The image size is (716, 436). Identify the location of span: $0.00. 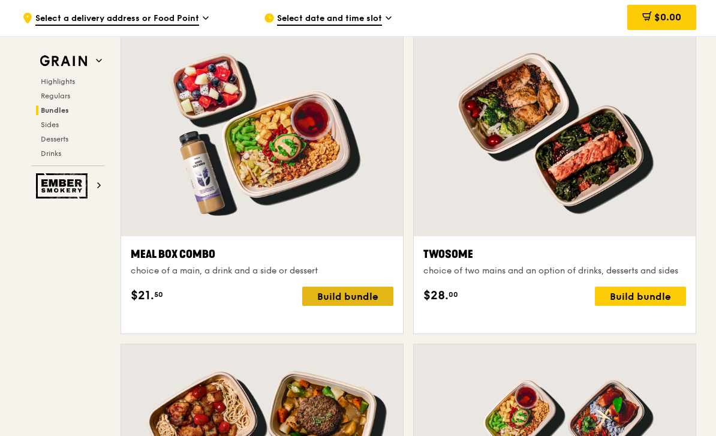
(667, 17).